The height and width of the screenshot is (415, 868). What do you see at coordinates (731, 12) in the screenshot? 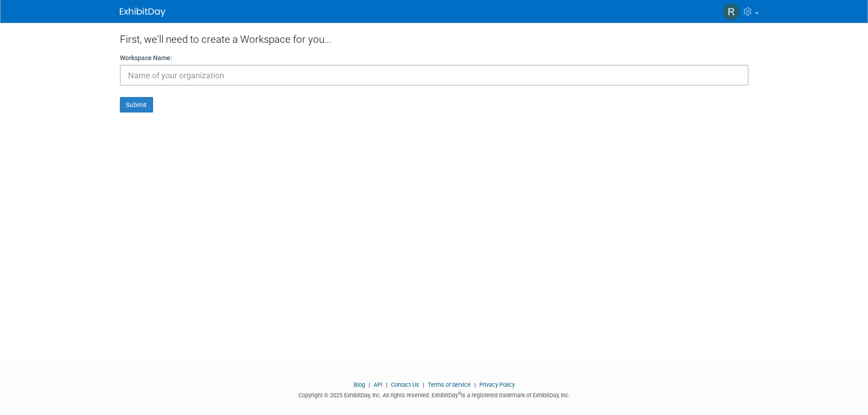
I see `img: Rick Snell` at bounding box center [731, 12].